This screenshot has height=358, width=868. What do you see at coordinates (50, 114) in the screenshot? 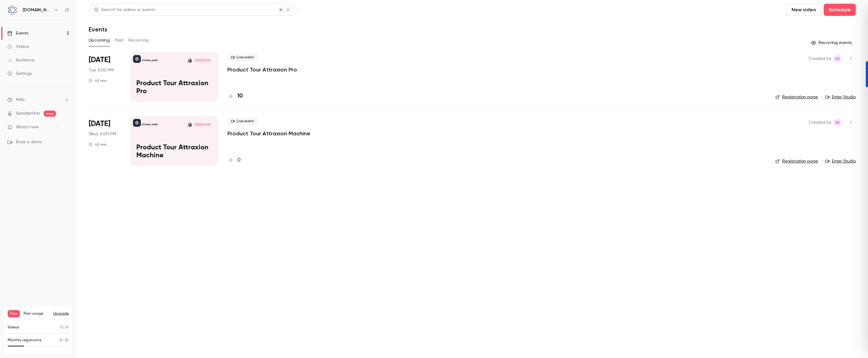
I see `span: new` at bounding box center [50, 114].